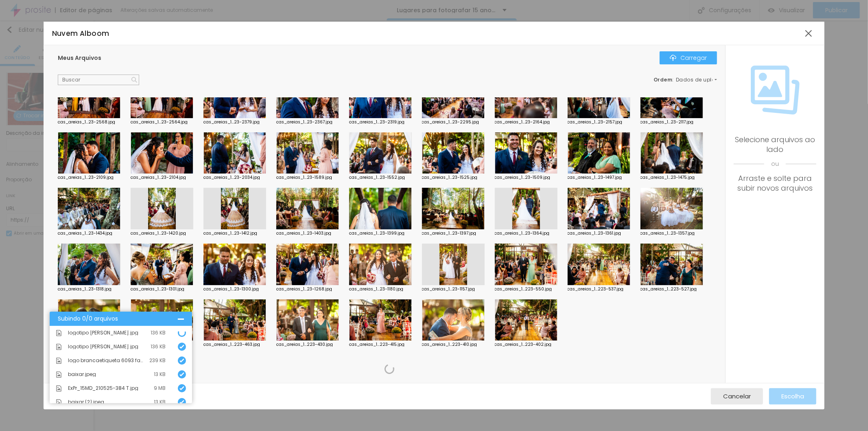 The height and width of the screenshot is (431, 868). What do you see at coordinates (377, 344) in the screenshot?
I see `font: cas_areias_1...223-415.jpg` at bounding box center [377, 344].